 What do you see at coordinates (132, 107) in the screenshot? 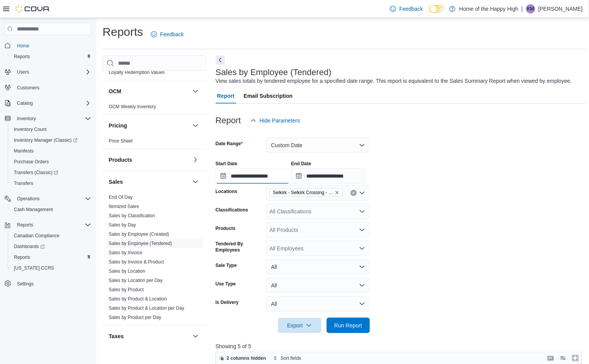
I see `a: OCM Weekly Inventory` at bounding box center [132, 107].